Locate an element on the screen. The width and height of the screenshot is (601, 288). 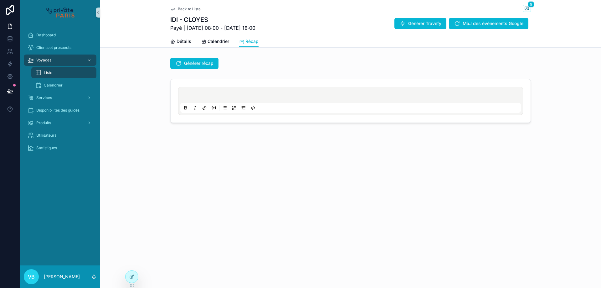
a: Liste is located at coordinates (64, 73).